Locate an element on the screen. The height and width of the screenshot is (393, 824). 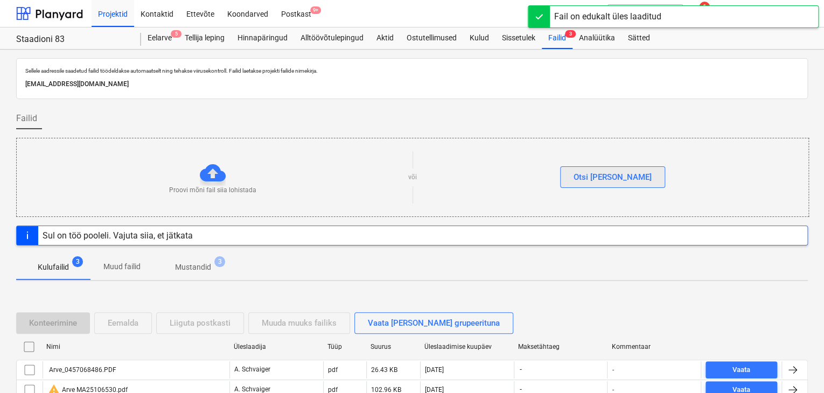
div: Üleslaadija is located at coordinates (276, 347).